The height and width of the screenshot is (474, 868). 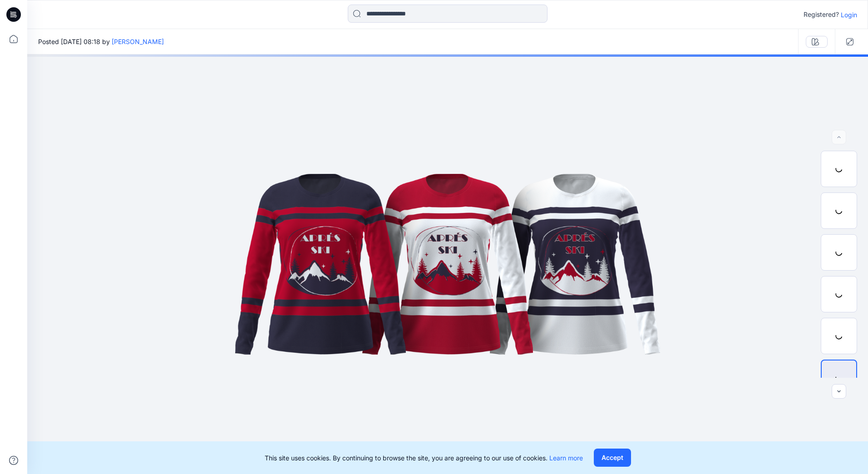 I want to click on p: This site uses cookies. By continuing to browse the site, you are agreeing to our use of cookies., so click(x=424, y=457).